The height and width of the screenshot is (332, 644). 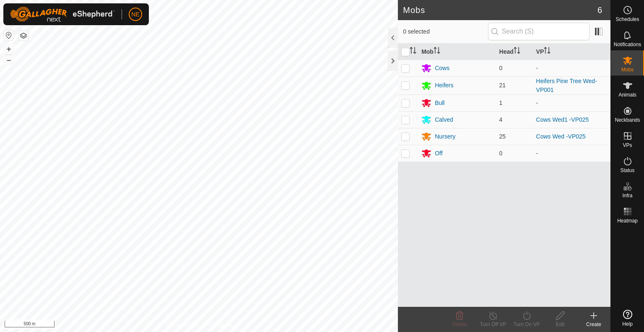 I want to click on span: Animals, so click(x=627, y=95).